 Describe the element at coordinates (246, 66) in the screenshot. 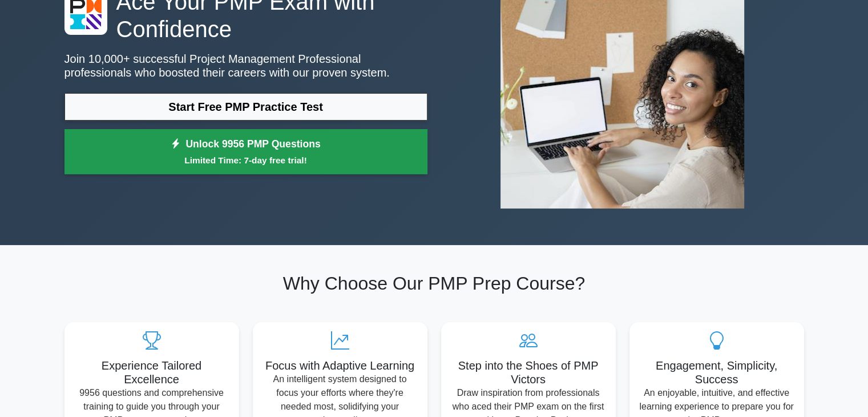

I see `p: Join 10,000+ successful Project Management Professional professionals who boosted their careers w...` at that location.